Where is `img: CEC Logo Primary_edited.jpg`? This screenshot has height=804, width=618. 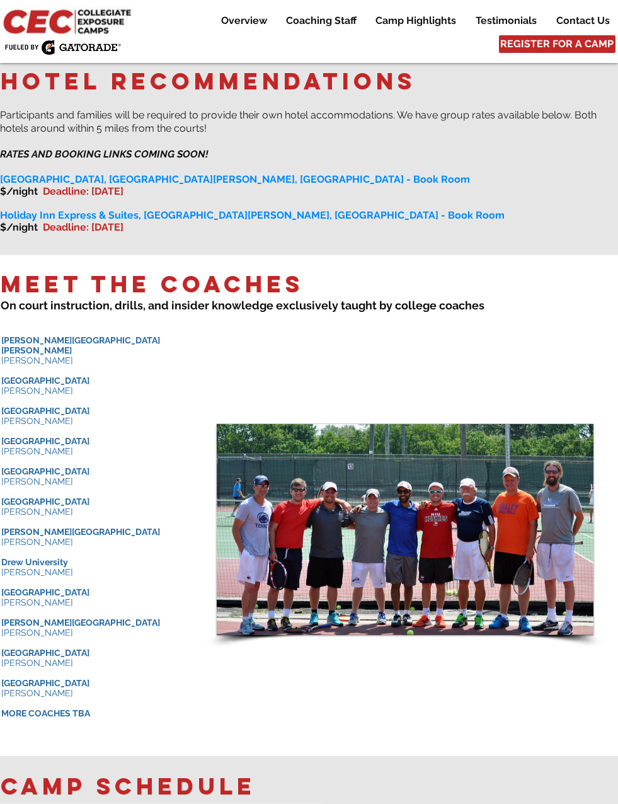 img: CEC Logo Primary_edited.jpg is located at coordinates (69, 21).